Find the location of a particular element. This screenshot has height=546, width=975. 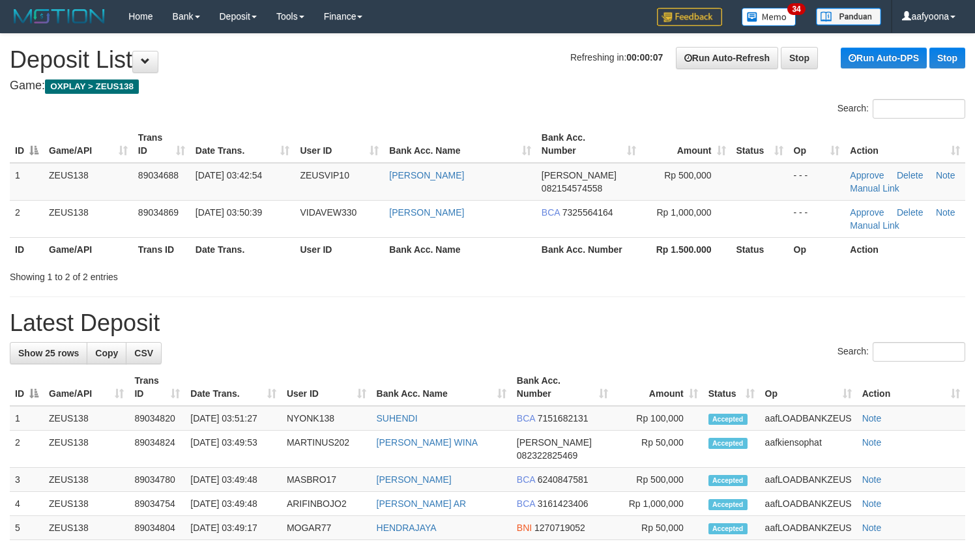

span: Copy 082154574558 to clipboard is located at coordinates (572, 188).